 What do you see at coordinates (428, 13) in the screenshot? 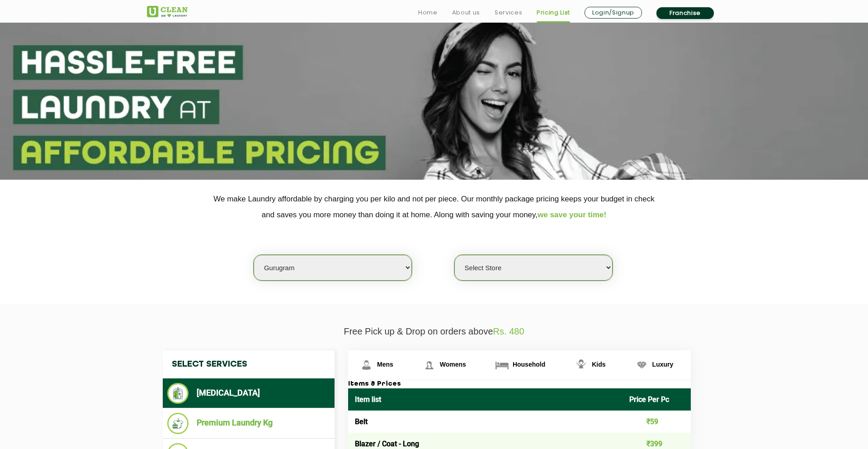
I see `a: Home` at bounding box center [428, 13].